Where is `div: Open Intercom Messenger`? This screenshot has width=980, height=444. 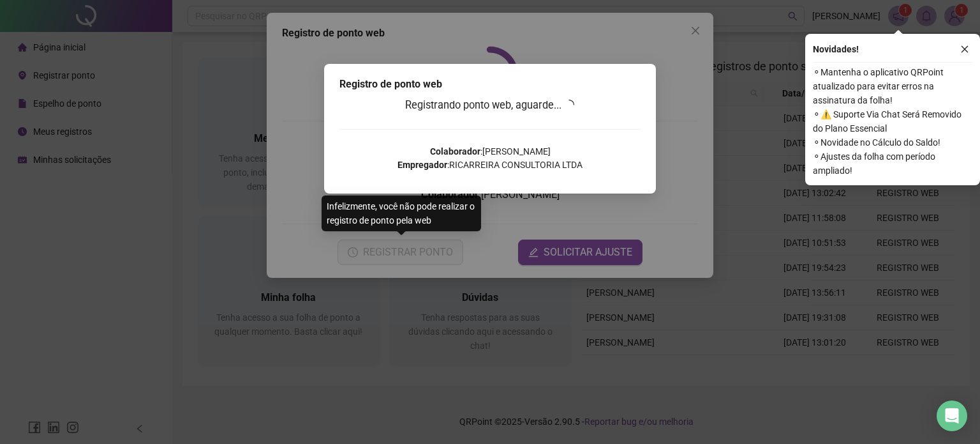 div: Open Intercom Messenger is located at coordinates (952, 416).